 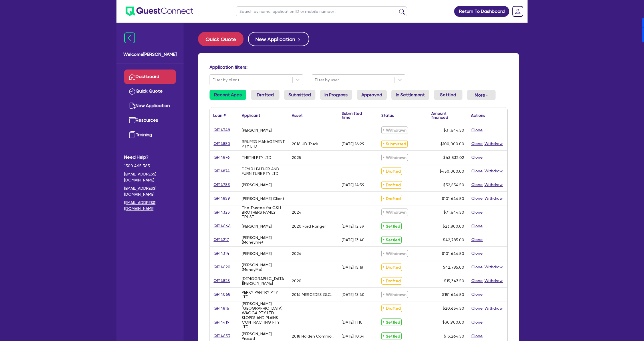 I want to click on a: In Progress, so click(x=336, y=95).